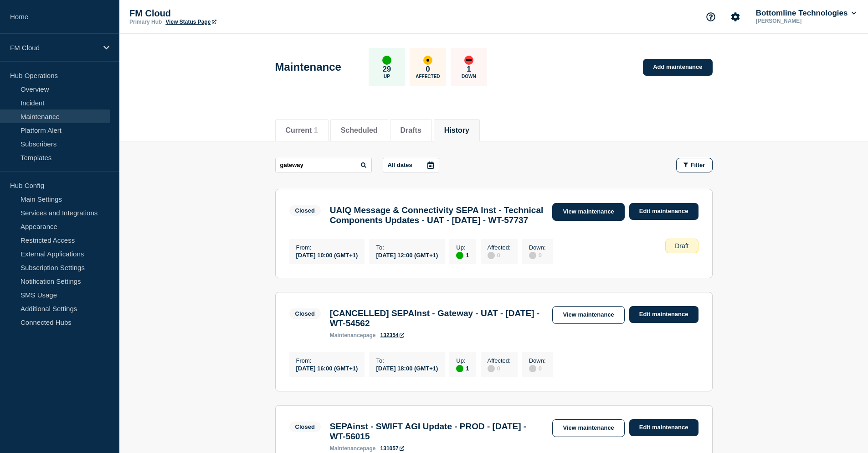 The width and height of the screenshot is (868, 453). I want to click on div: down, so click(469, 60).